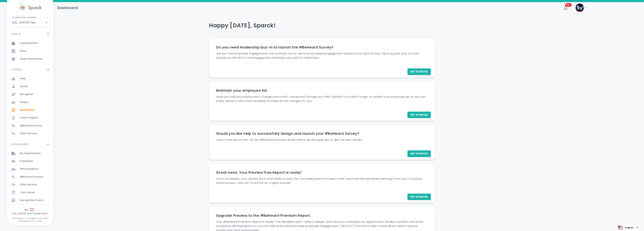  What do you see at coordinates (30, 161) in the screenshot?
I see `div: Employees` at bounding box center [30, 161].